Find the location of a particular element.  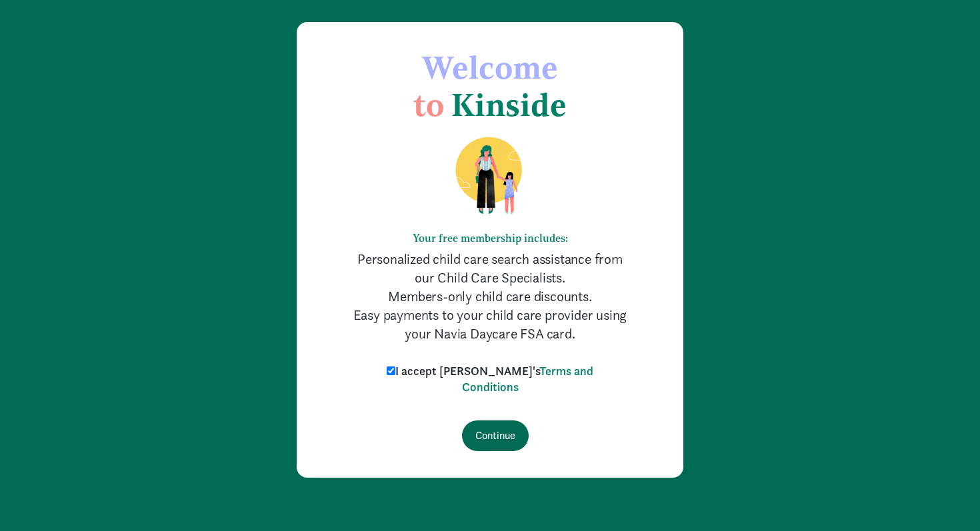

span: to is located at coordinates (429, 105).